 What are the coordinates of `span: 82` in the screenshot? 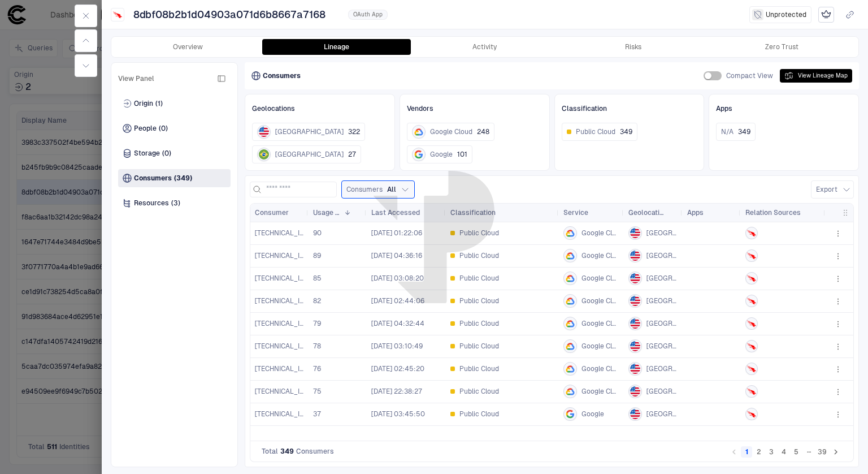 It's located at (317, 301).